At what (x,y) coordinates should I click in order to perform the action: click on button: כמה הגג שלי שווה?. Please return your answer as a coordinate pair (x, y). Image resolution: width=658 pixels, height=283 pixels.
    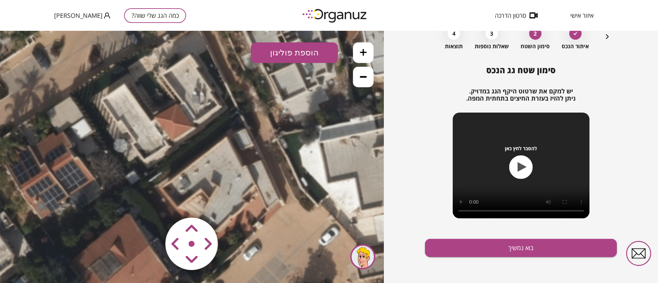
    Looking at the image, I should click on (155, 15).